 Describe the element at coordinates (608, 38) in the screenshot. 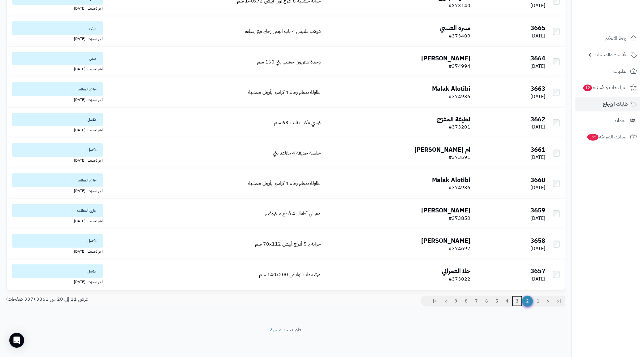

I see `a: لوحة التحكم` at that location.